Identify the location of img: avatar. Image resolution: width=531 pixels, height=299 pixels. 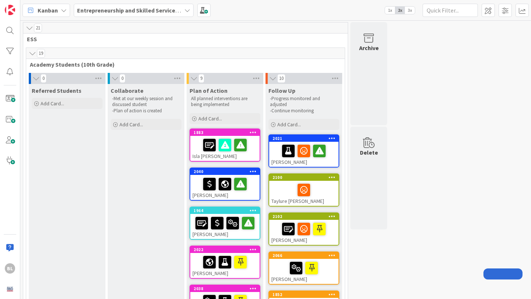
(10, 289).